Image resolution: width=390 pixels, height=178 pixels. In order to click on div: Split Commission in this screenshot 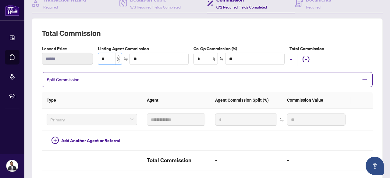, I will do `click(207, 80)`.